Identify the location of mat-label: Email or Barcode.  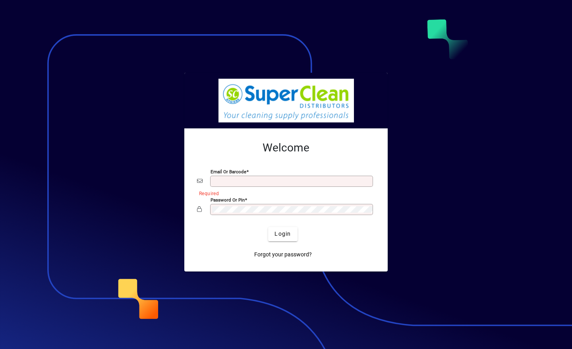
(228, 171).